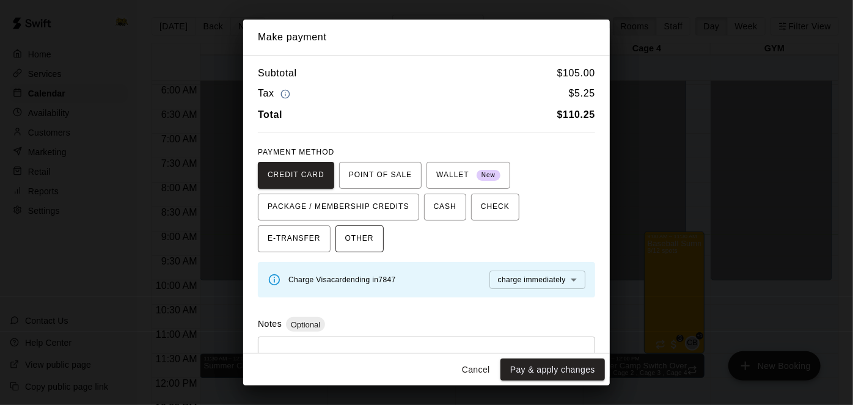  I want to click on span: Charge Visa card ending in 7847, so click(342, 280).